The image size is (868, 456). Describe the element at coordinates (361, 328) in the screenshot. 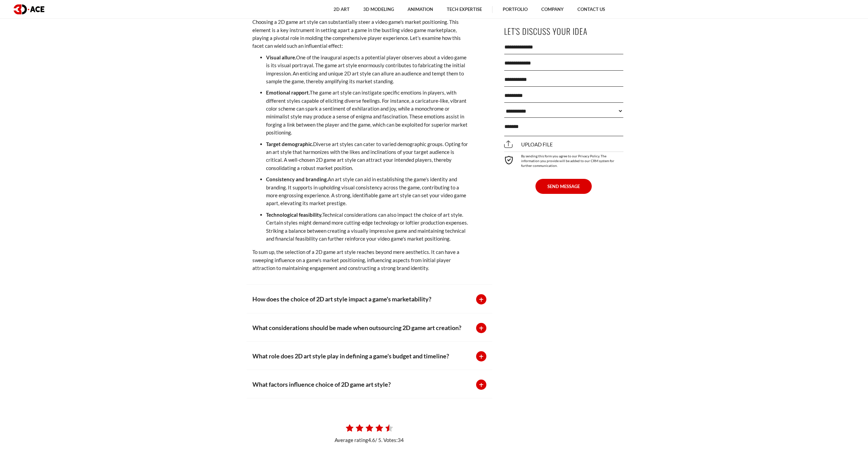

I see `p: What considerations should be made when outsourcing 2D game art creation?` at that location.